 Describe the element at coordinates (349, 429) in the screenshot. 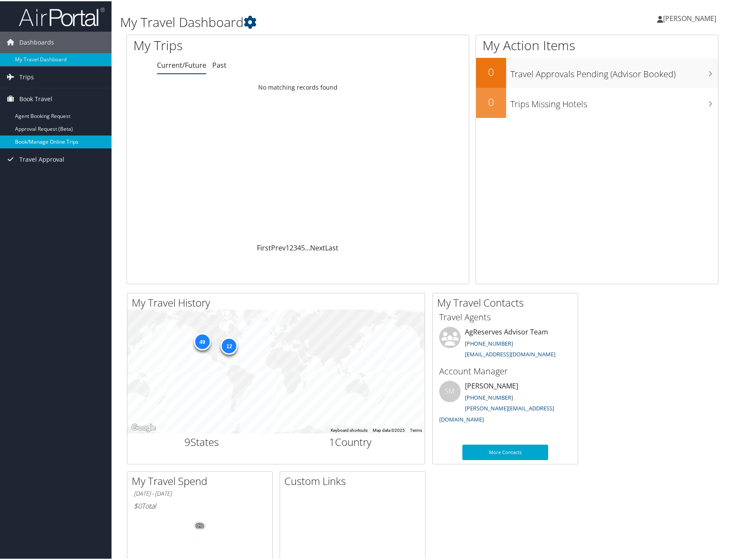

I see `button: Keyboard shortcuts` at that location.